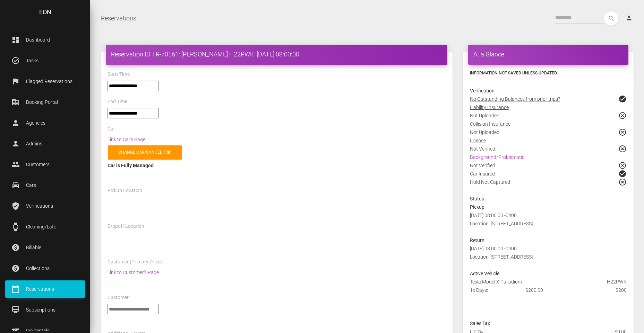  Describe the element at coordinates (125, 191) in the screenshot. I see `label: Pickup Location` at that location.